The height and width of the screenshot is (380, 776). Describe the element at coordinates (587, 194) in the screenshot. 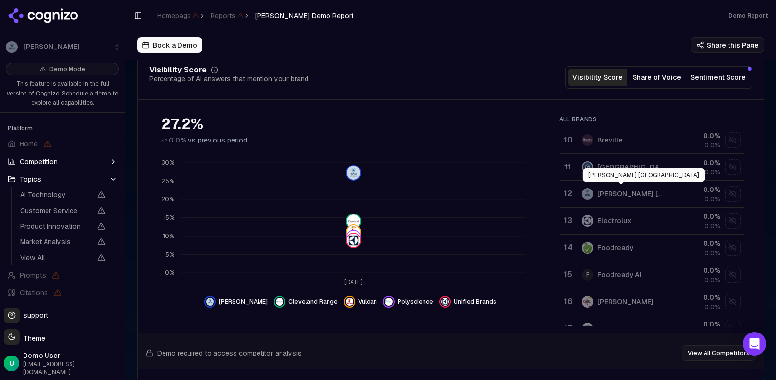

I see `img: dc norris north america` at that location.